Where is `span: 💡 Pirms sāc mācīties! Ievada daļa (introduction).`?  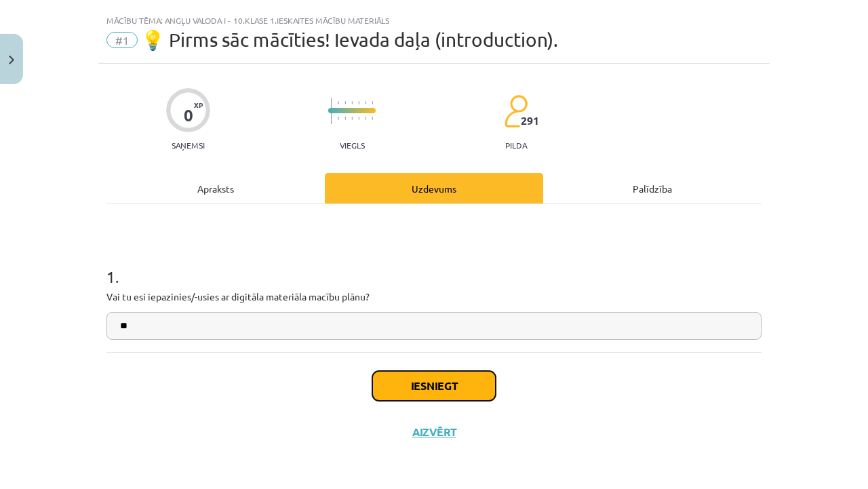 span: 💡 Pirms sāc mācīties! Ievada daļa (introduction). is located at coordinates (349, 39).